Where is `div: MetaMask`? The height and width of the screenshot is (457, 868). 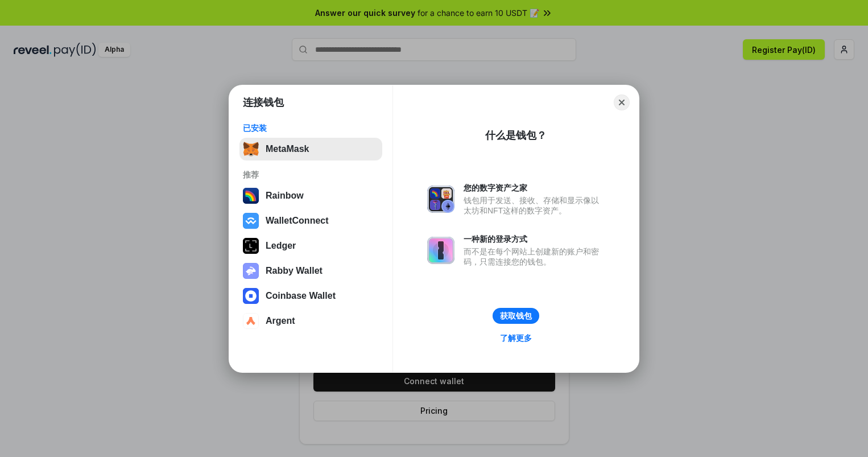 div: MetaMask is located at coordinates (287, 149).